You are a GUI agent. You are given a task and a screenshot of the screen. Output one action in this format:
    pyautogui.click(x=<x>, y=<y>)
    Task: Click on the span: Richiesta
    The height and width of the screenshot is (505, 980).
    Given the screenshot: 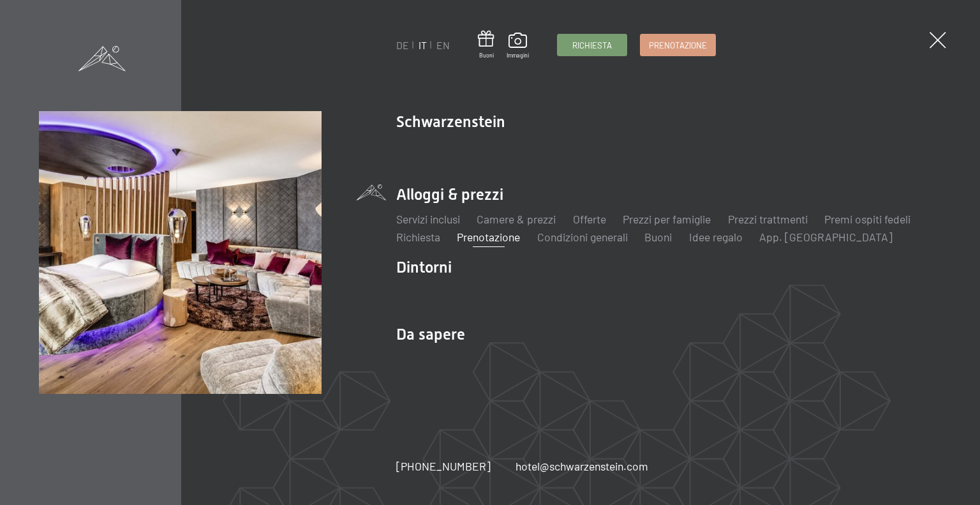 What is the action you would take?
    pyautogui.click(x=592, y=45)
    